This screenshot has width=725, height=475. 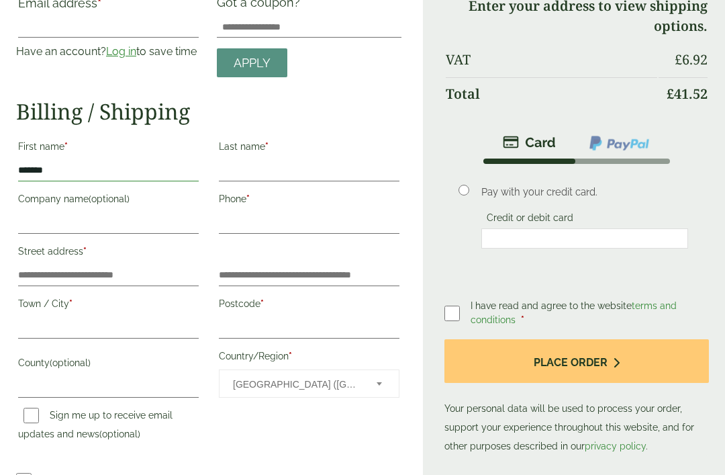 What do you see at coordinates (252, 62) in the screenshot?
I see `a: Apply` at bounding box center [252, 62].